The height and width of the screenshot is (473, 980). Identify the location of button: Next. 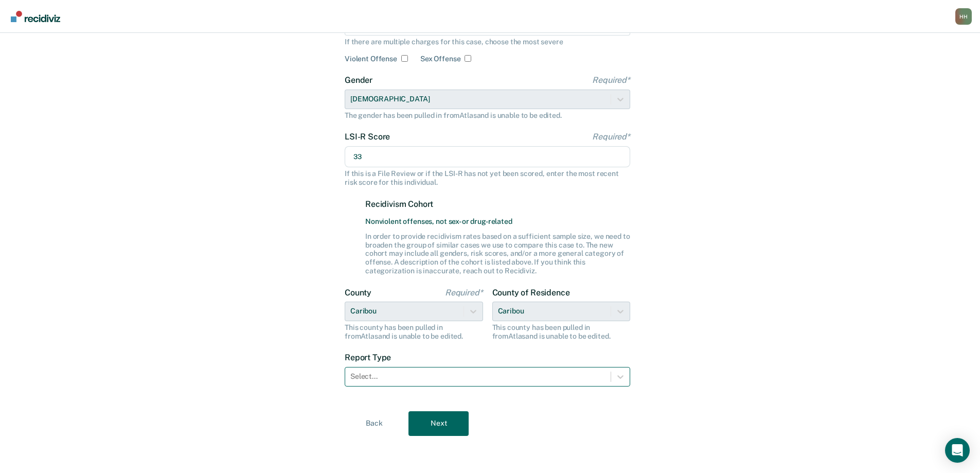
(439, 424).